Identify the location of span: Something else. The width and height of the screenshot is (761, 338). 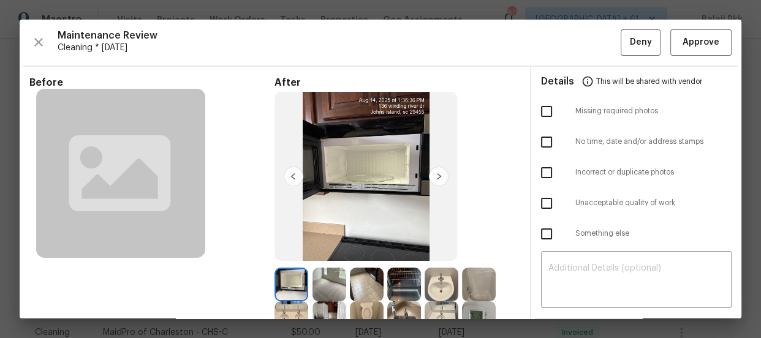
(653, 233).